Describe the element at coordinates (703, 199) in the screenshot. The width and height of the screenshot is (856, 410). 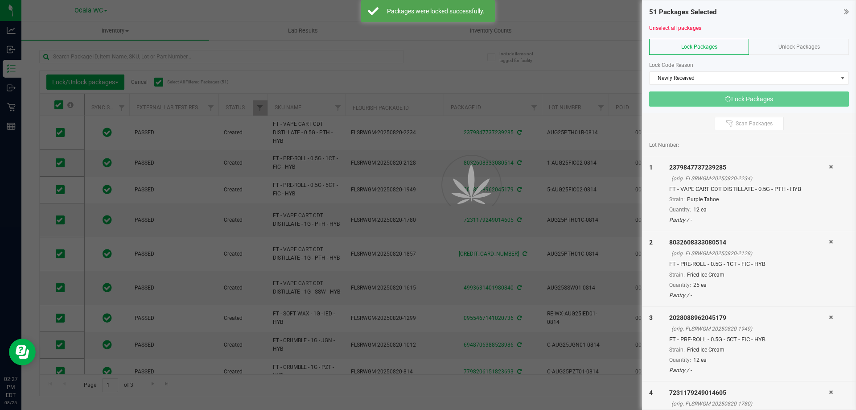
I see `span: Purple Tahoe` at that location.